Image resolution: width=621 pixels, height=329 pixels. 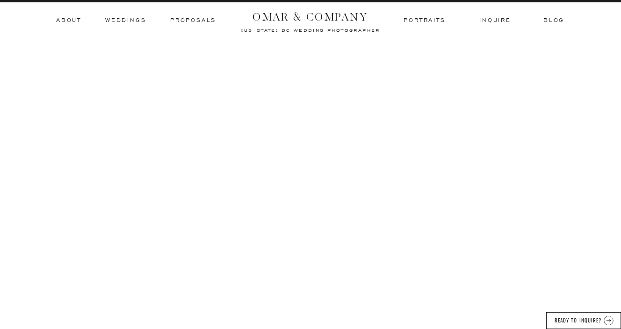 What do you see at coordinates (495, 21) in the screenshot?
I see `h3: inquire` at bounding box center [495, 21].